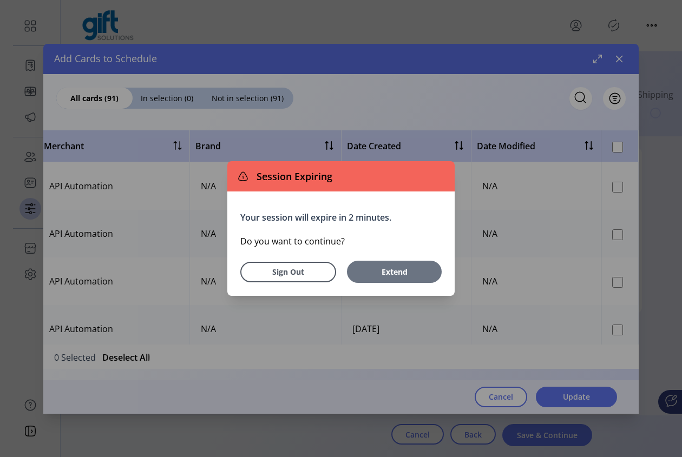 The width and height of the screenshot is (682, 457). Describe the element at coordinates (341, 241) in the screenshot. I see `p: Do you want to continue?` at that location.